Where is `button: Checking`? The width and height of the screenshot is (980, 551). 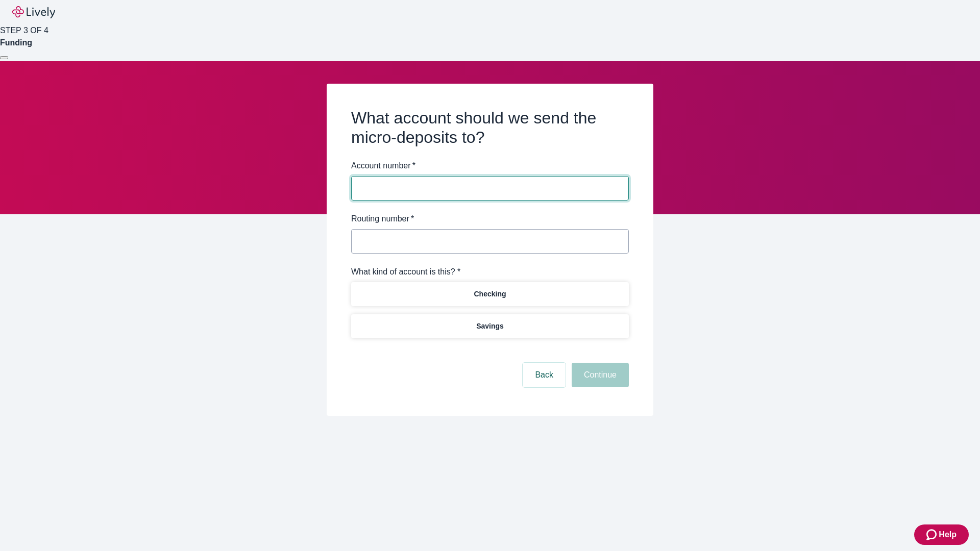 button: Checking is located at coordinates (490, 294).